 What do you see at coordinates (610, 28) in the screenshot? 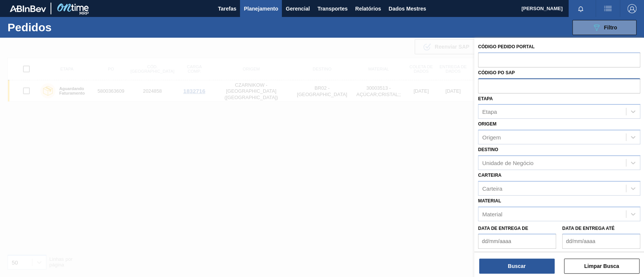
I see `font: Filtro` at bounding box center [610, 28].